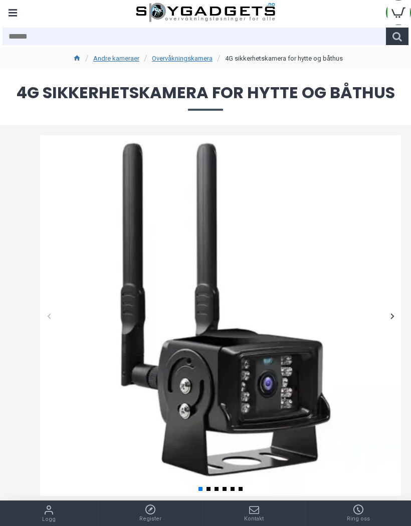  What do you see at coordinates (150, 513) in the screenshot?
I see `a: Register` at bounding box center [150, 513].